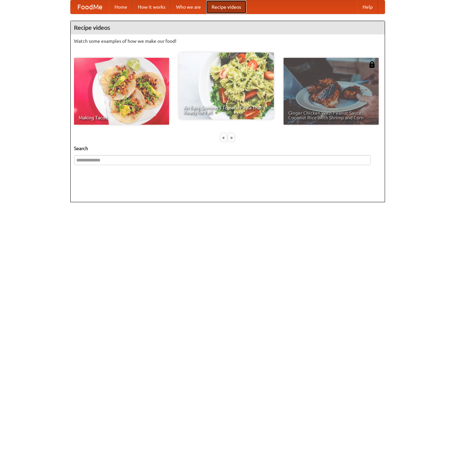  I want to click on a: Who we are, so click(188, 7).